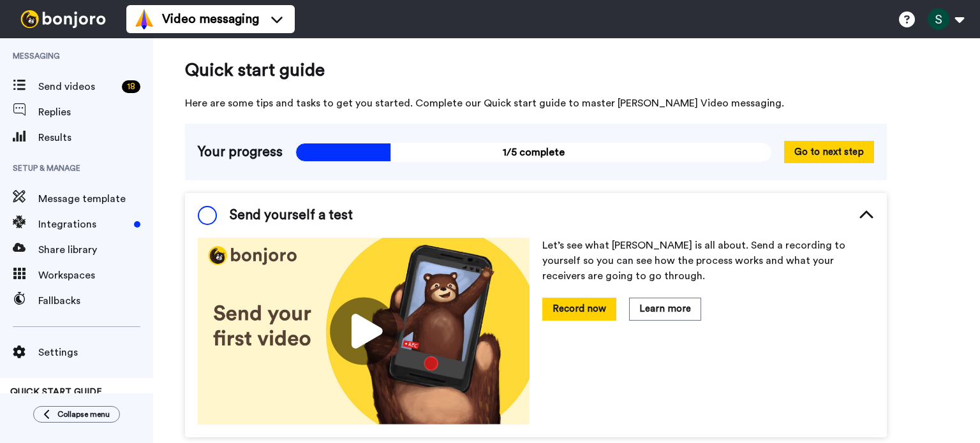 Image resolution: width=980 pixels, height=443 pixels. What do you see at coordinates (536, 70) in the screenshot?
I see `span: Quick start guide` at bounding box center [536, 70].